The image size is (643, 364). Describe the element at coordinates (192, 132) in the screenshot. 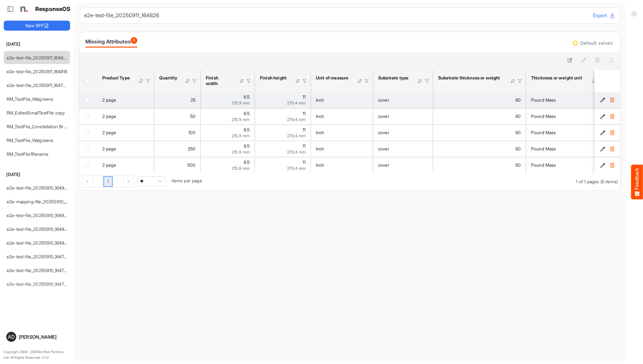

I see `span: 100` at that location.